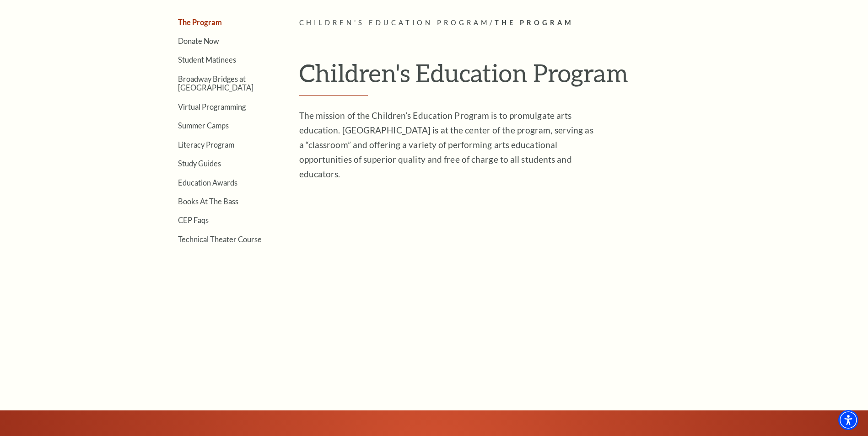 Image resolution: width=868 pixels, height=436 pixels. I want to click on div: Accessibility Menu, so click(848, 420).